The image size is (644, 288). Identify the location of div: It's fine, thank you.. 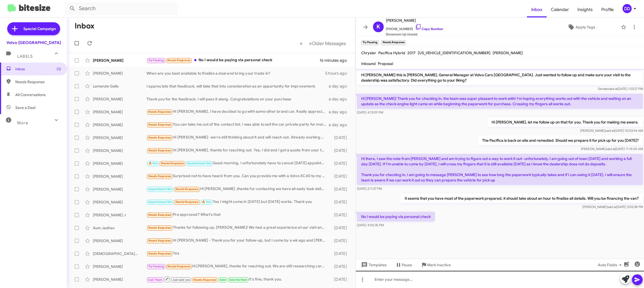
(238, 279).